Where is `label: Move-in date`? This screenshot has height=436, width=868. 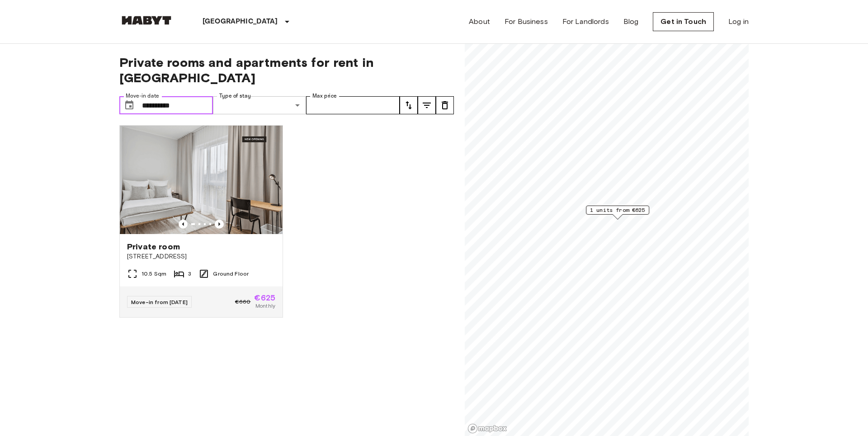 label: Move-in date is located at coordinates (143, 96).